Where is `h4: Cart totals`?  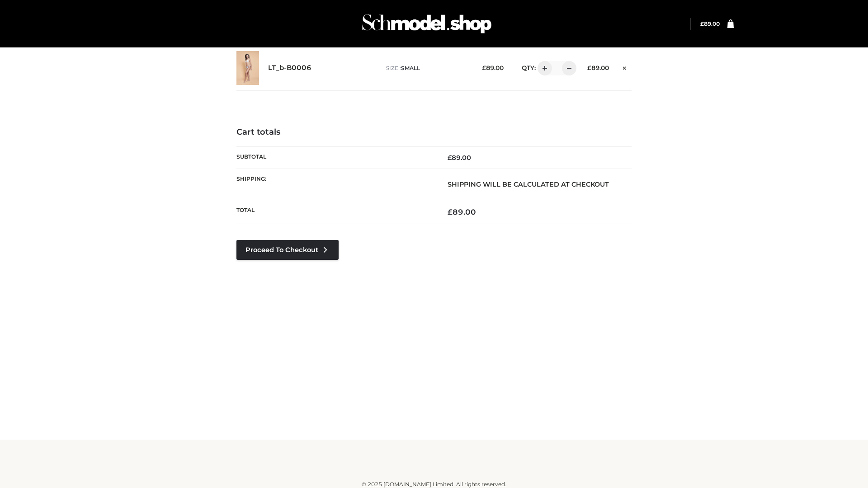
h4: Cart totals is located at coordinates (434, 132).